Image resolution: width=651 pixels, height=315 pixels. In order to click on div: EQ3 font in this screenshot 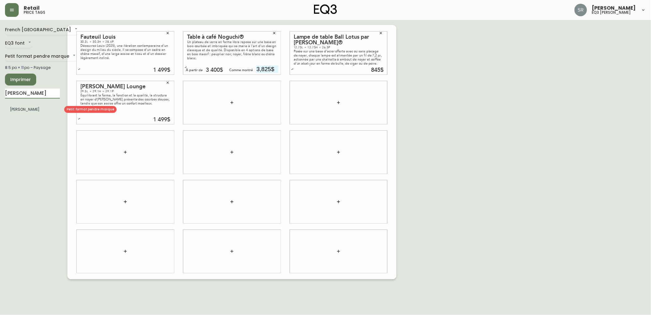, I will do `click(18, 43)`.